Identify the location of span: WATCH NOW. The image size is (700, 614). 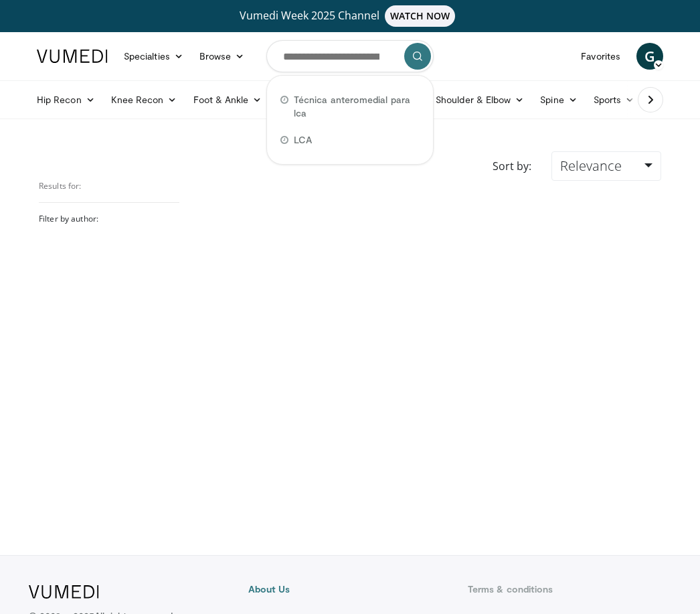
(420, 16).